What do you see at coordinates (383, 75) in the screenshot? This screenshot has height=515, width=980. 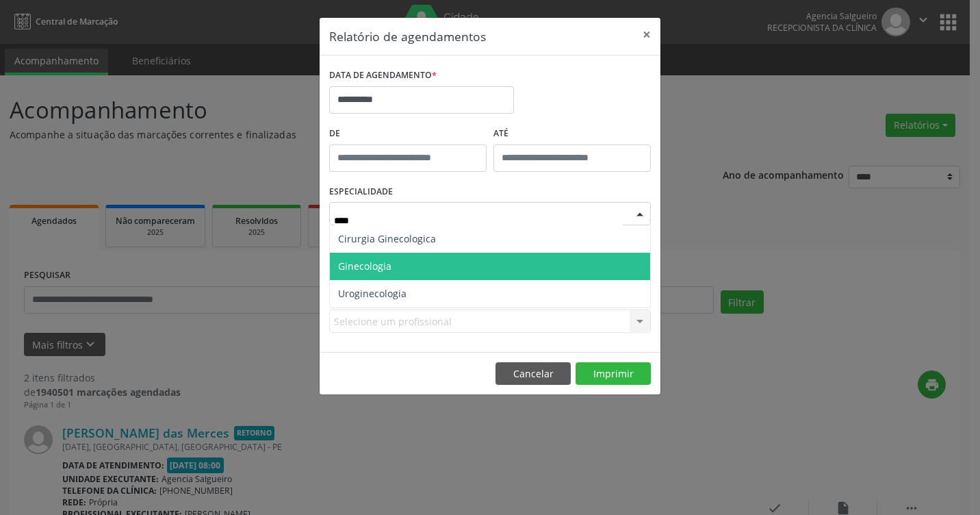 I see `label: DATA DE AGENDAMENTO` at bounding box center [383, 75].